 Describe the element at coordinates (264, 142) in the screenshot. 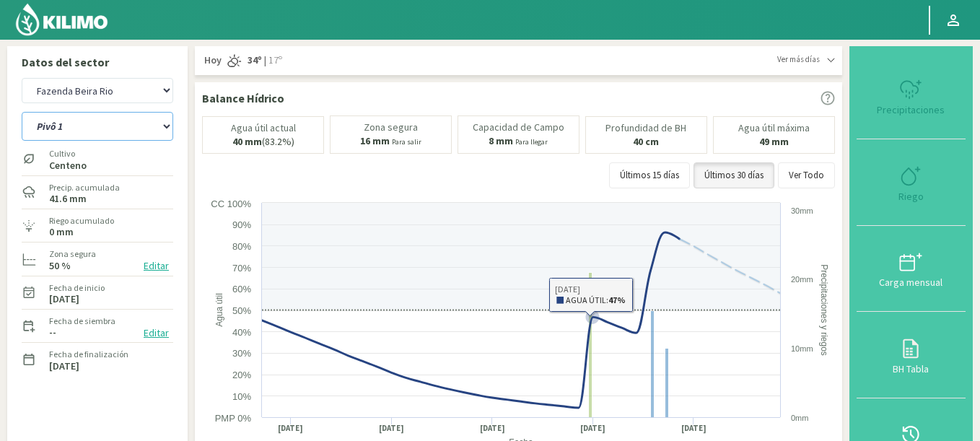

I see `p: (83.2%)` at that location.